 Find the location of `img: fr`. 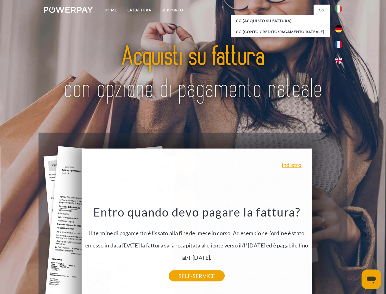

img: fr is located at coordinates (339, 44).